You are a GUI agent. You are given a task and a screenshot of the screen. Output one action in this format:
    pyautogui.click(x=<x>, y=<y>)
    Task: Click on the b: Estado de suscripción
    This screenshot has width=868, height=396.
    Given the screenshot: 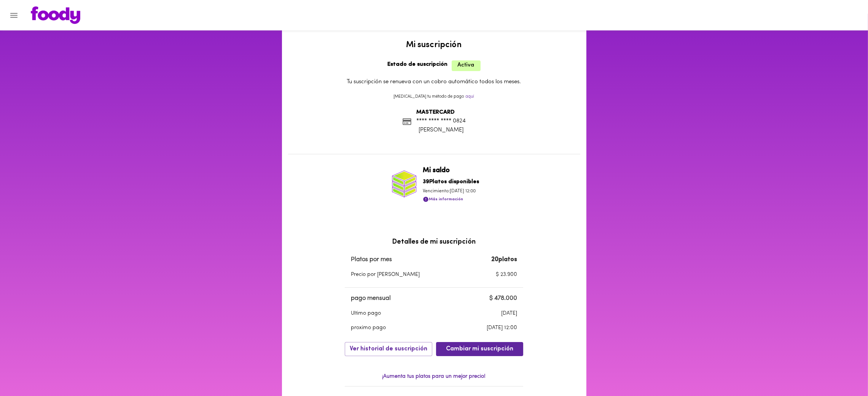 What is the action you would take?
    pyautogui.click(x=418, y=65)
    